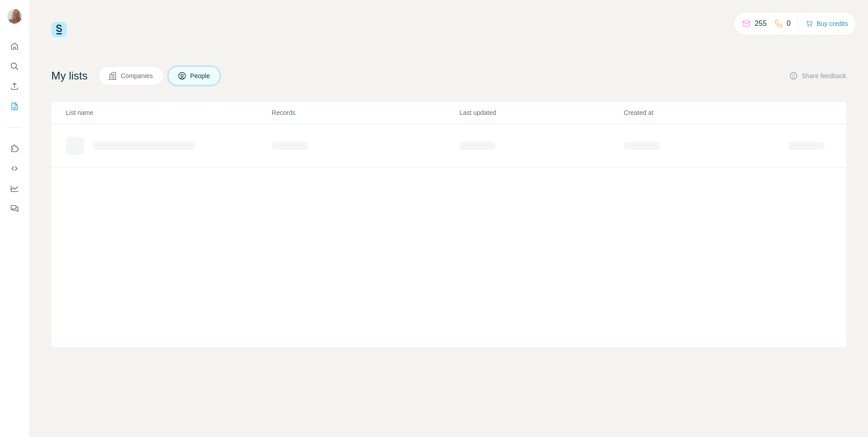  I want to click on p: 255, so click(761, 23).